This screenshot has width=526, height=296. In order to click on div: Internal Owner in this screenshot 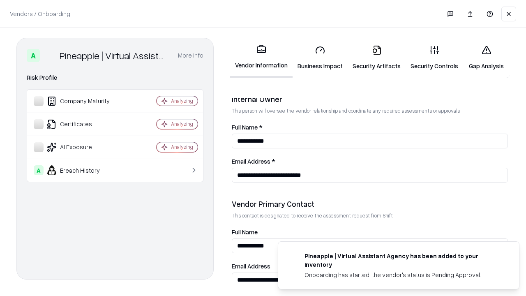, I will do `click(370, 99)`.